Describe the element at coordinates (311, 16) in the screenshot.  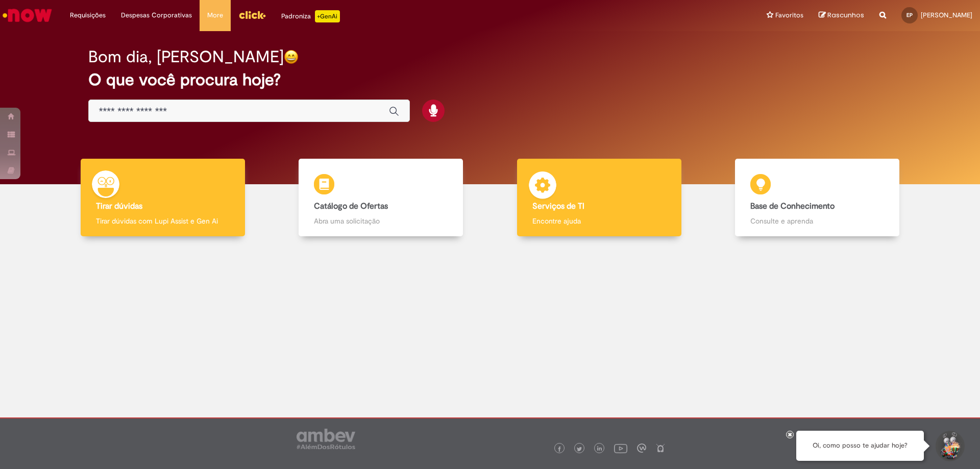
I see `div: Padroniza` at that location.